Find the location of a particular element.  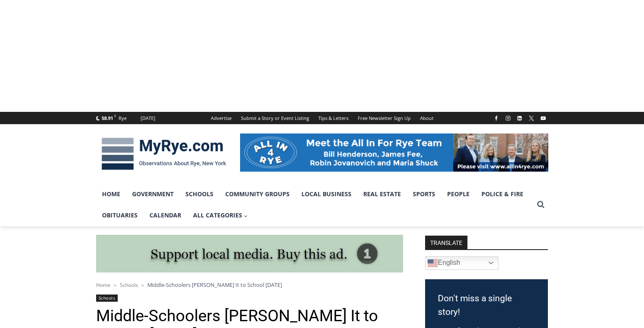

a: YouTube is located at coordinates (543, 118).